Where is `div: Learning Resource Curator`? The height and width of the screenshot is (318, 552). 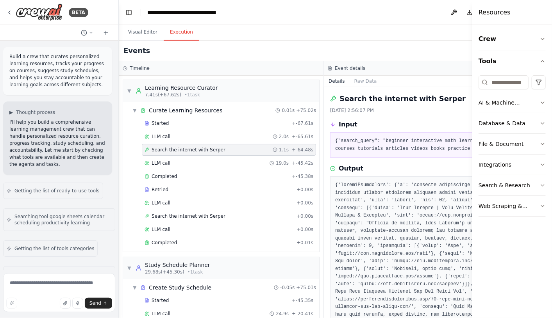 div: Learning Resource Curator is located at coordinates (181, 88).